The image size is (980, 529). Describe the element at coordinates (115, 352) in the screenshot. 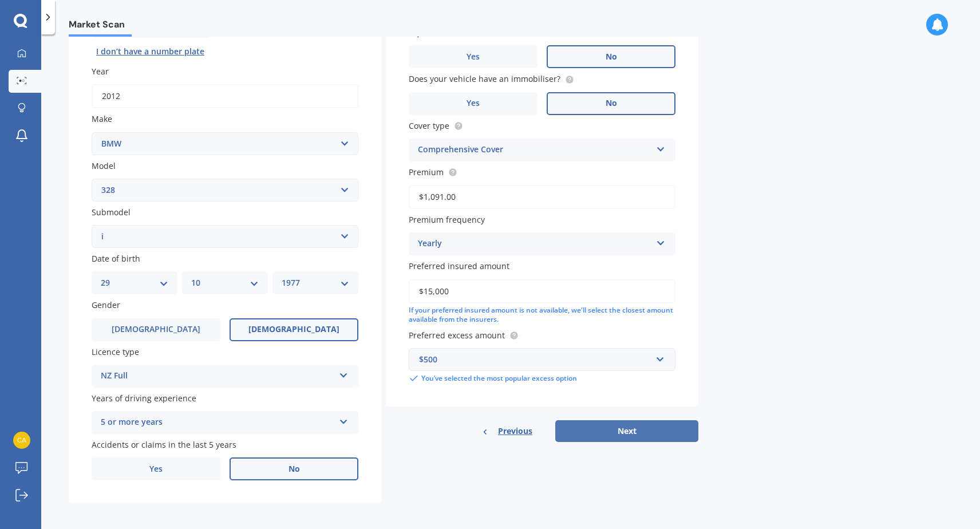

I see `span: Licence type` at that location.